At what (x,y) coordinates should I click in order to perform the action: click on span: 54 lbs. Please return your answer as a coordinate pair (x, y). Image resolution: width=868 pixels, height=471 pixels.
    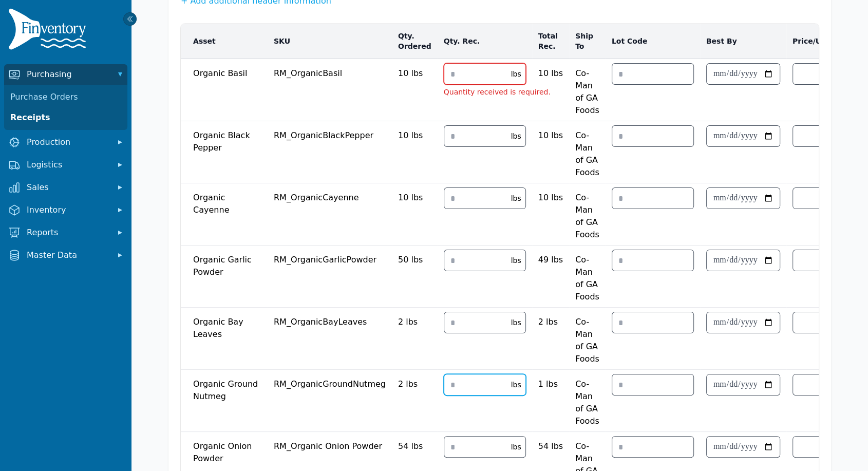
    Looking at the image, I should click on (414, 444).